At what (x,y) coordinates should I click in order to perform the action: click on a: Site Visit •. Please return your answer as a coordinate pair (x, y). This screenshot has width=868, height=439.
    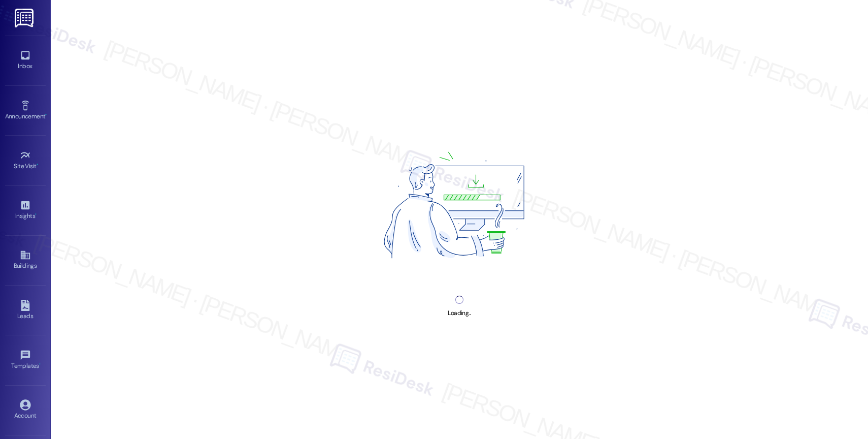
    Looking at the image, I should click on (25, 161).